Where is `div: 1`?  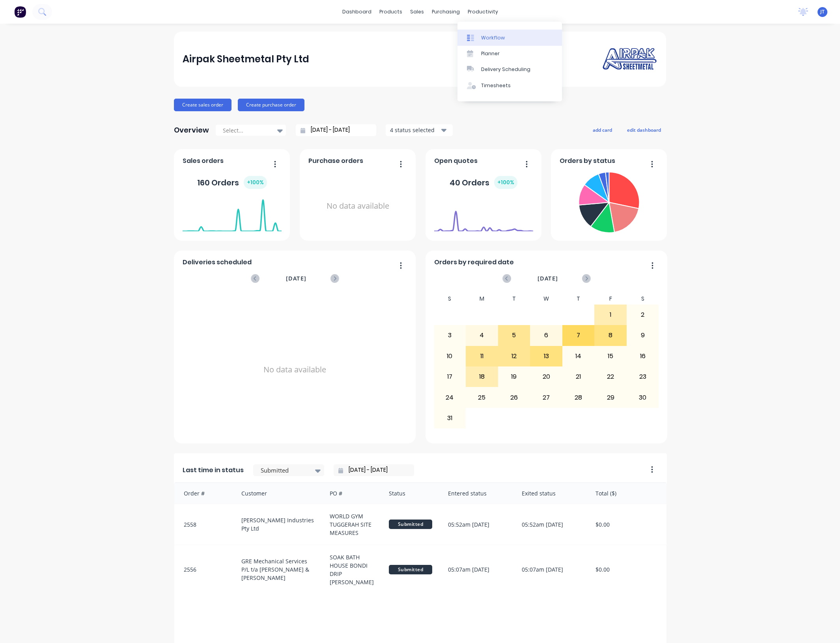
div: 1 is located at coordinates (611, 315).